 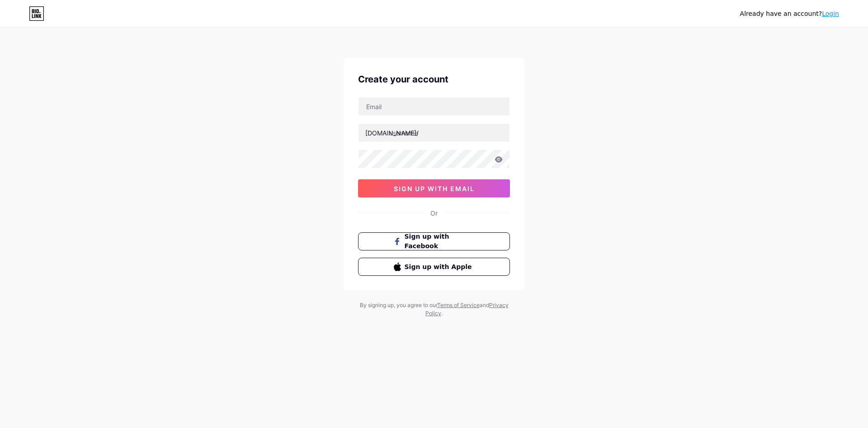 What do you see at coordinates (440, 267) in the screenshot?
I see `span: Sign up with Apple` at bounding box center [440, 267].